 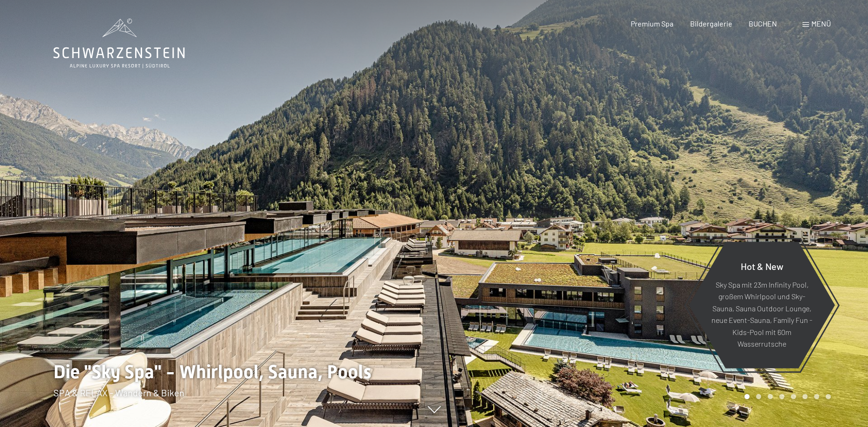 I want to click on div: Carousel Pagination, so click(x=786, y=396).